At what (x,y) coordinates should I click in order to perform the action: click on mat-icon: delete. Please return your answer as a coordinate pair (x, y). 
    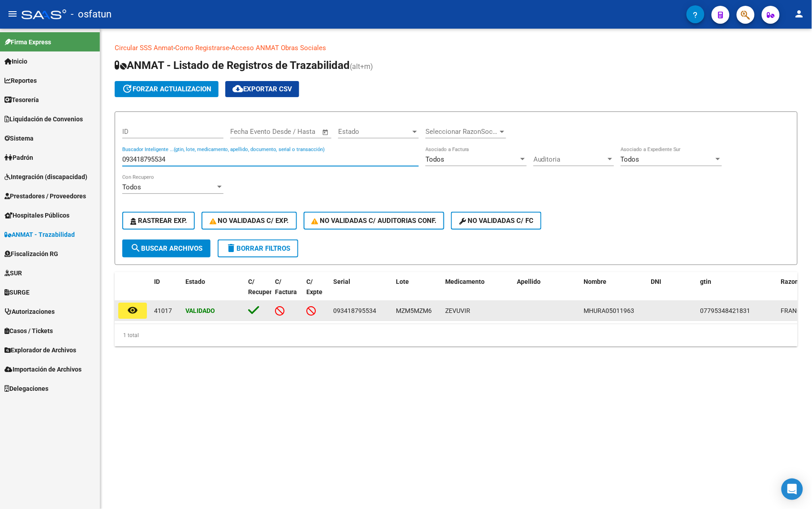
    Looking at the image, I should click on (231, 248).